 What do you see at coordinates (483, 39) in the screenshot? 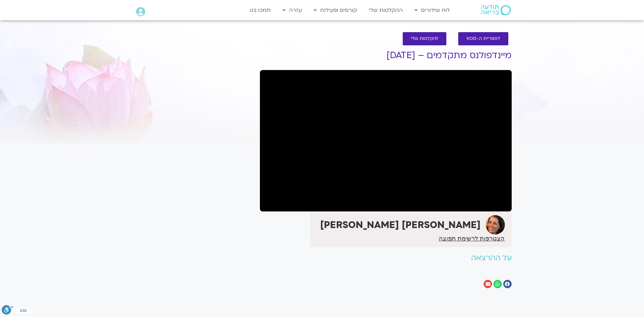
I see `a: לספריית ה-VOD` at bounding box center [483, 39].